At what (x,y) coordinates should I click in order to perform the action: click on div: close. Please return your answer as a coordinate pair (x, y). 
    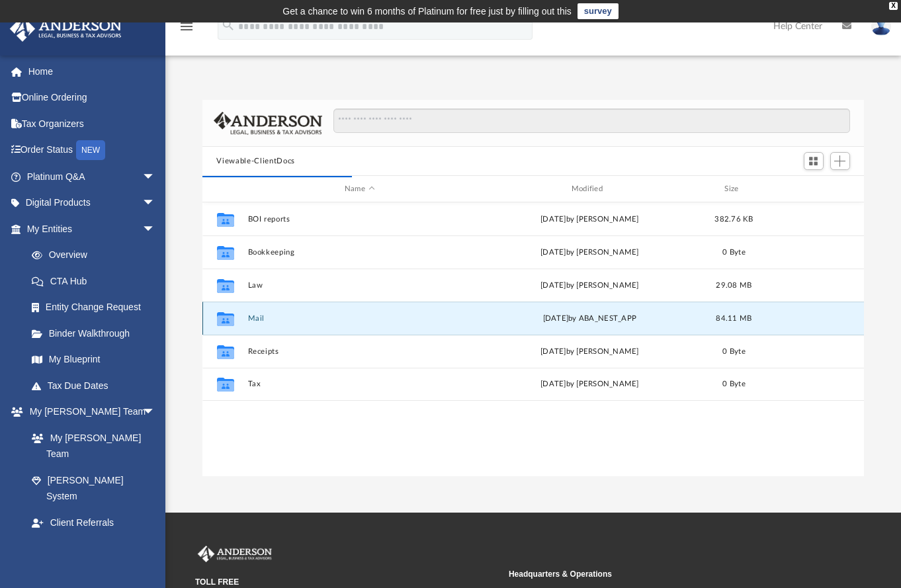
    Looking at the image, I should click on (893, 6).